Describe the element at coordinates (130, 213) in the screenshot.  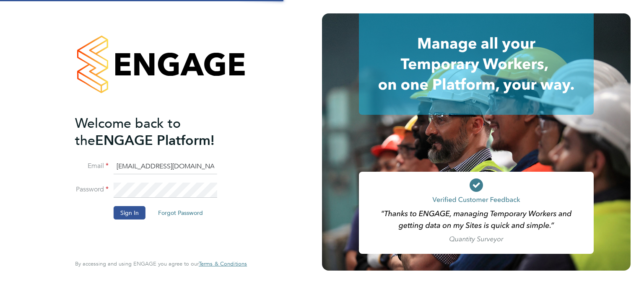
I see `button: Sign In` at that location.